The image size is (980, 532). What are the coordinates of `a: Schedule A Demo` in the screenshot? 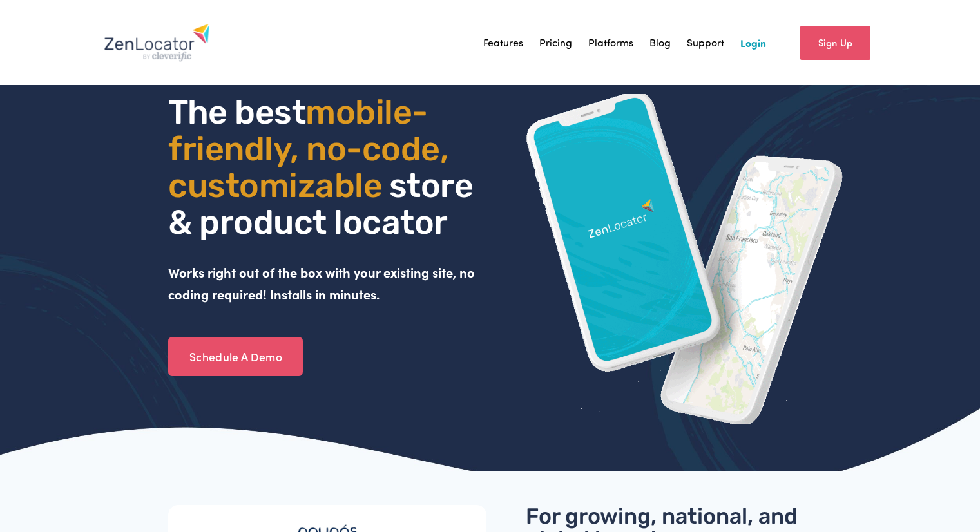 It's located at (235, 356).